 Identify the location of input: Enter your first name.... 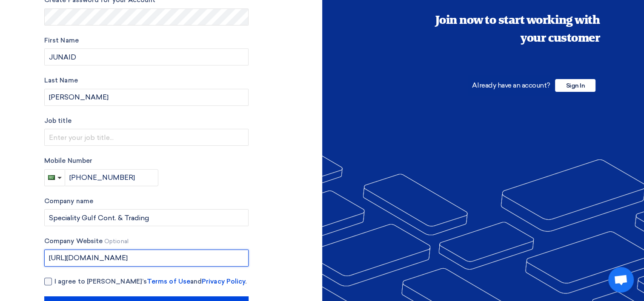
(147, 57).